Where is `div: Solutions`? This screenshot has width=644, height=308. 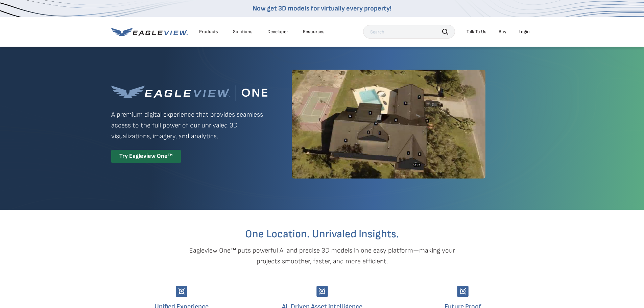 div: Solutions is located at coordinates (243, 32).